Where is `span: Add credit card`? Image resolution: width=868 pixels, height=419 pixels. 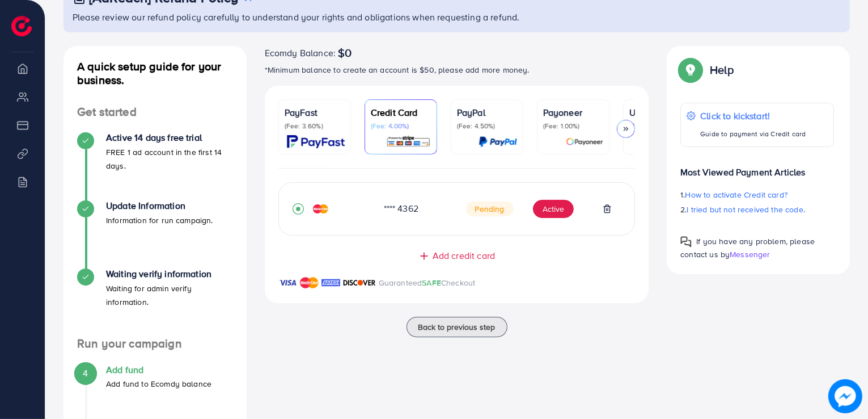 span: Add credit card is located at coordinates (464, 256).